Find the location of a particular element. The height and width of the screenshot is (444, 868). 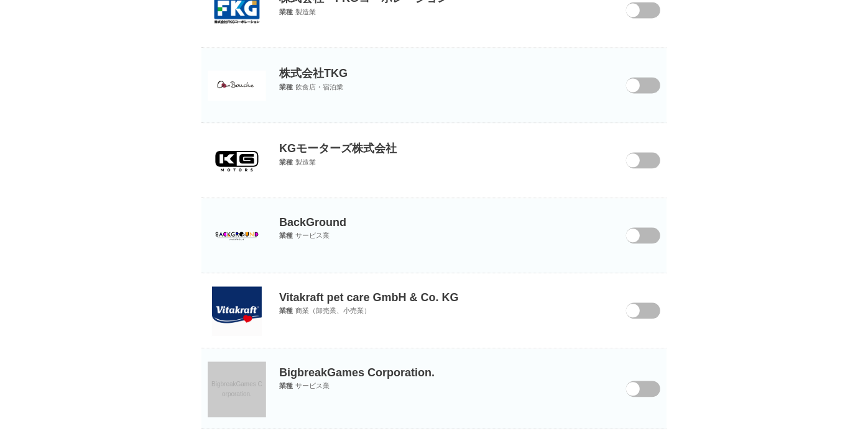

img: 05060423f00efba52fa4fe90bb8c011a-8b4300d4d8b2d21fd20d005415d4e603.png is located at coordinates (237, 161).